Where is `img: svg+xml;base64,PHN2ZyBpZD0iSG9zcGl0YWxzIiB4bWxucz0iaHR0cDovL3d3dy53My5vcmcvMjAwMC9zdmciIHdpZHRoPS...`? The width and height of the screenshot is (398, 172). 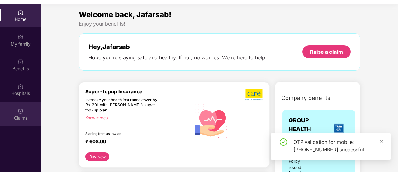
img: svg+xml;base64,PHN2ZyBpZD0iSG9zcGl0YWxzIiB4bWxucz0iaHR0cDovL3d3dy53My5vcmcvMjAwMC9zdmciIHdpZHRoPS... is located at coordinates (21, 86).